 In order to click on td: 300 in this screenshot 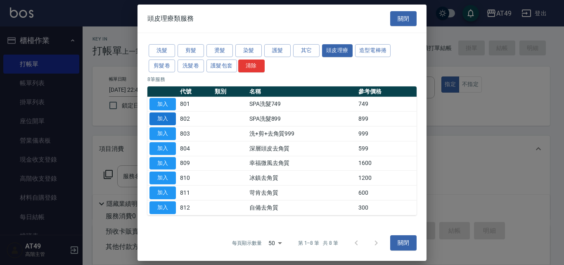, I will do `click(387, 207)`.